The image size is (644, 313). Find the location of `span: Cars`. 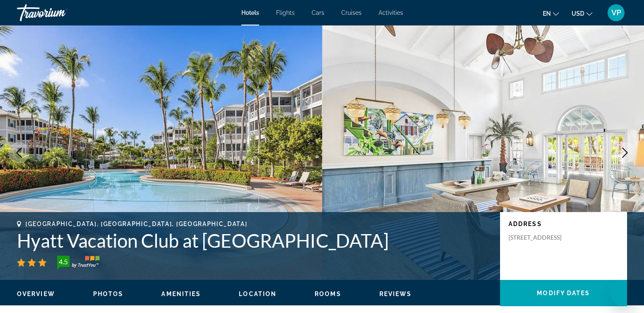

span: Cars is located at coordinates (318, 13).